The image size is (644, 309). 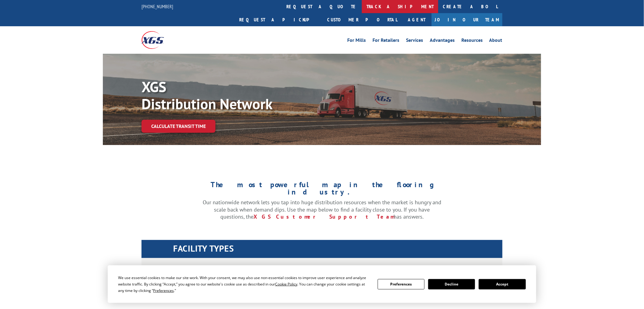 What do you see at coordinates (179, 126) in the screenshot?
I see `a: Calculate transit time` at bounding box center [179, 126].